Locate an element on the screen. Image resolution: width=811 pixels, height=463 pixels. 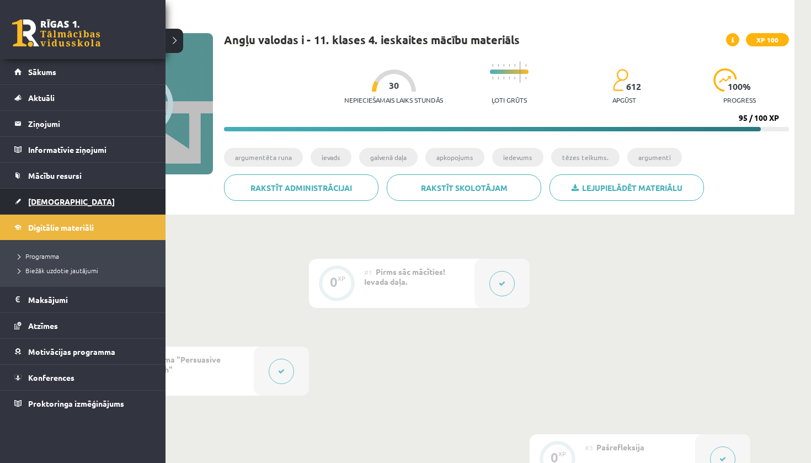
span: Pašrefleksija is located at coordinates (620, 447).